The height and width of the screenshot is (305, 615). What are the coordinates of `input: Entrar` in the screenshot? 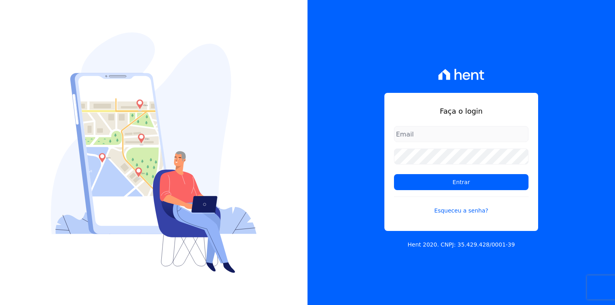 It's located at (461, 182).